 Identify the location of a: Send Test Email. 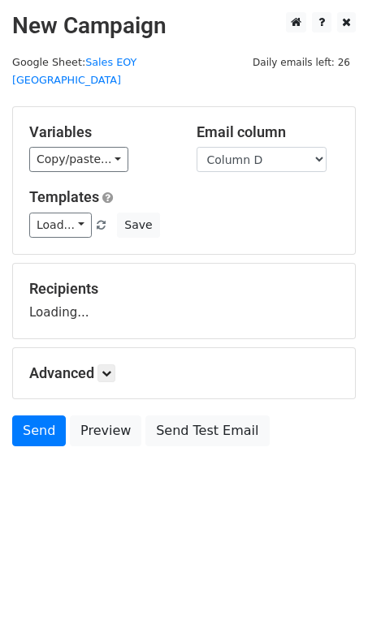
(207, 431).